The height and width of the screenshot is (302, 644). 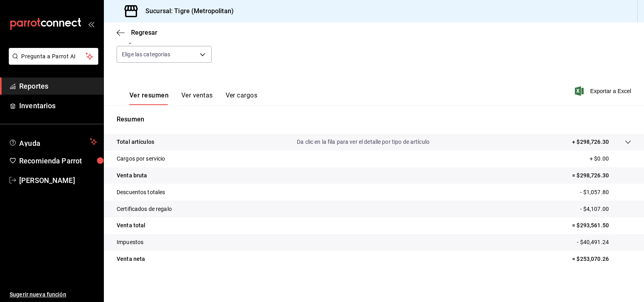 I want to click on button: Ver ventas, so click(x=197, y=98).